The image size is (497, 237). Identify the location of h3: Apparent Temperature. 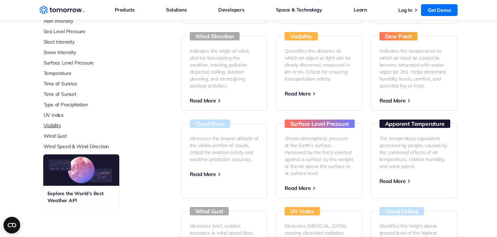
(415, 124).